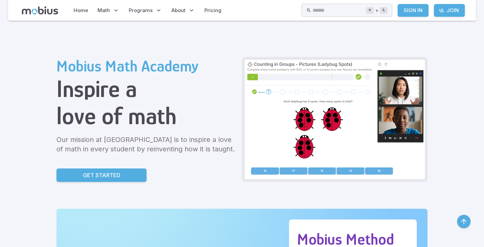  What do you see at coordinates (103, 10) in the screenshot?
I see `span: Math` at bounding box center [103, 10].